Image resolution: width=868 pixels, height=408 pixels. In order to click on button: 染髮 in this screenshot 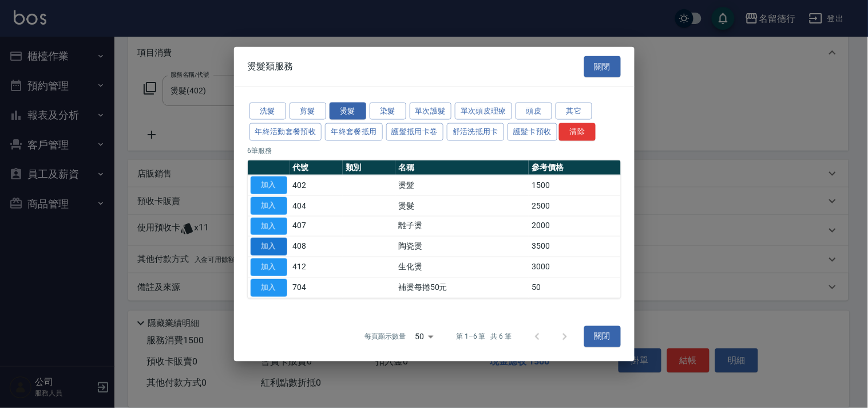, I will do `click(388, 111)`.